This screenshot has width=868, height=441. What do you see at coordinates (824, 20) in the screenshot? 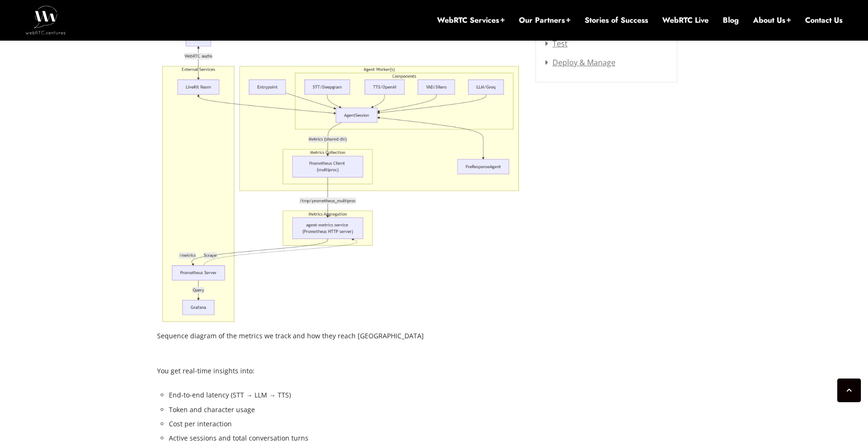
I see `a: Contact Us` at bounding box center [824, 20].